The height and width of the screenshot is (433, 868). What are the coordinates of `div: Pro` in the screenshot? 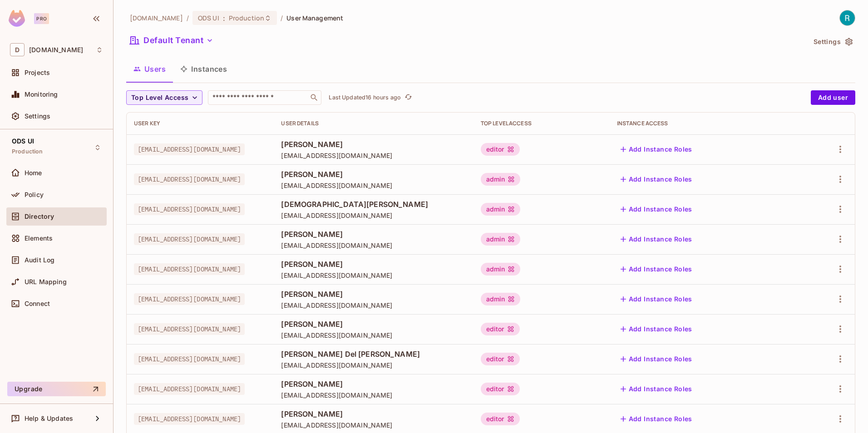 It's located at (41, 18).